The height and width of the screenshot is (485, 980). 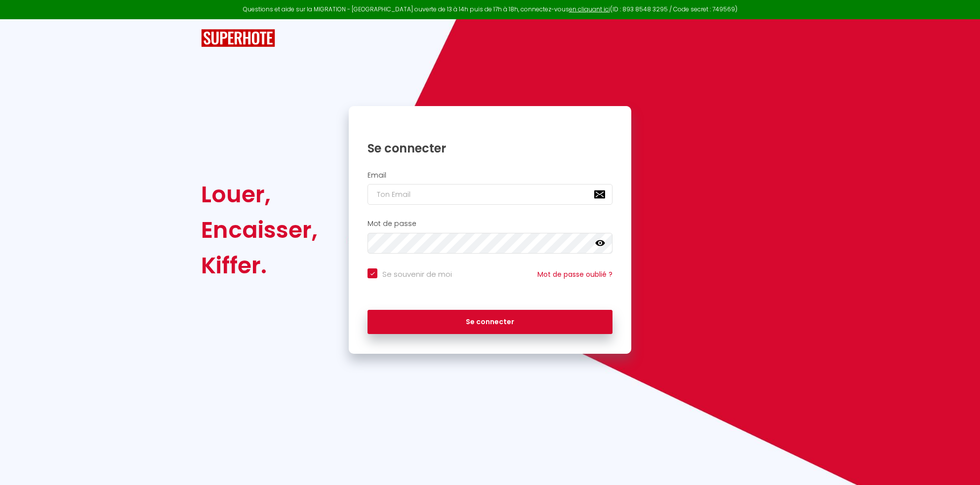 What do you see at coordinates (238, 38) in the screenshot?
I see `img: SuperHote logo` at bounding box center [238, 38].